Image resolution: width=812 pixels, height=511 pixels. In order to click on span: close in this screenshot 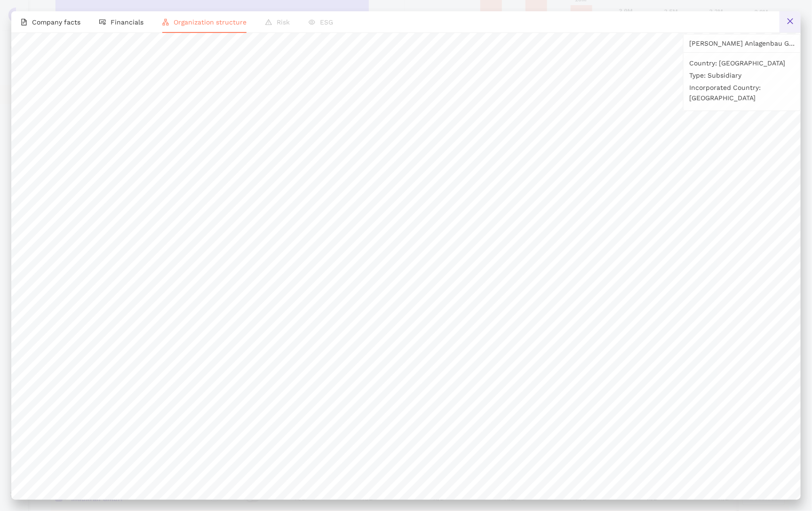, I will do `click(791, 21)`.